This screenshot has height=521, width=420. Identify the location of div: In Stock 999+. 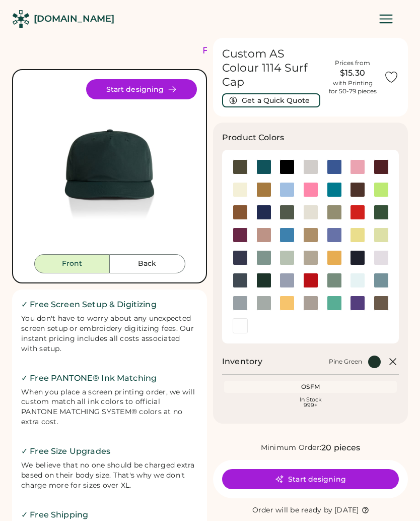
(310, 402).